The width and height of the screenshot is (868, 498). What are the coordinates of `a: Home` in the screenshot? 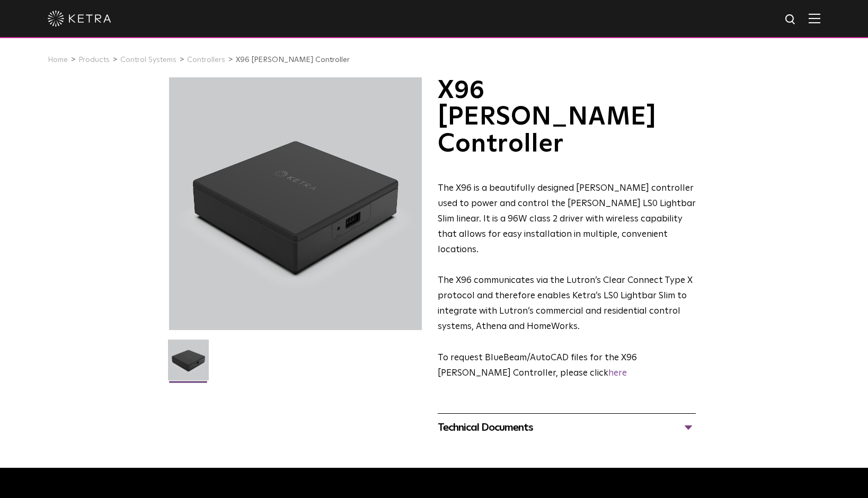 It's located at (58, 60).